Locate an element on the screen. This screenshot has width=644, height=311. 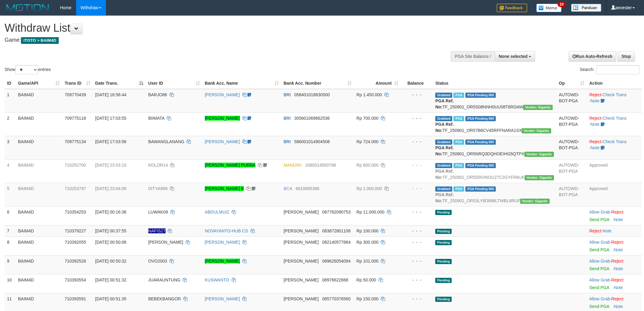
th: Action is located at coordinates (615, 83).